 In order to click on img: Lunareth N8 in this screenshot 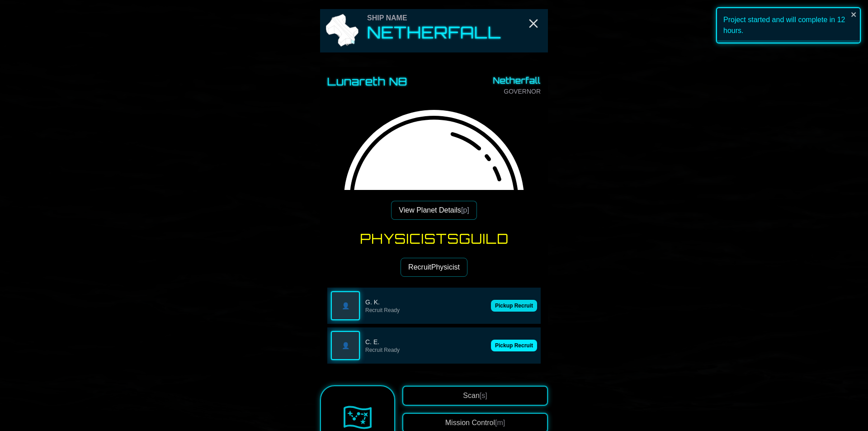, I will do `click(434, 210)`.